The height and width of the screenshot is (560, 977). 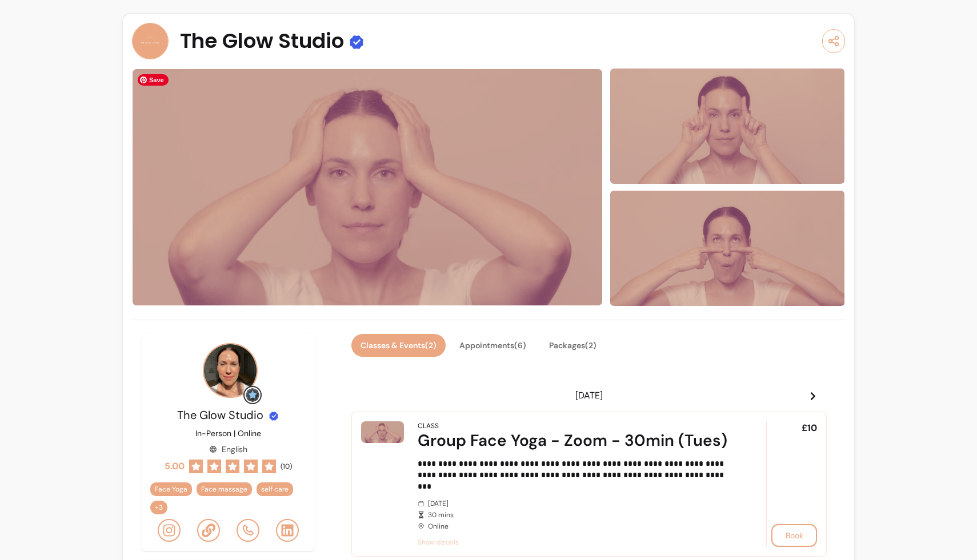 I want to click on div: English, so click(x=228, y=450).